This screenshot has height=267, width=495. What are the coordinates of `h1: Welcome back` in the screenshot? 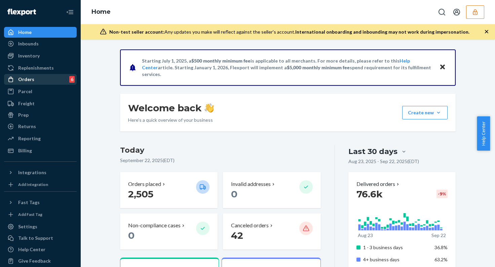 It's located at (171, 108).